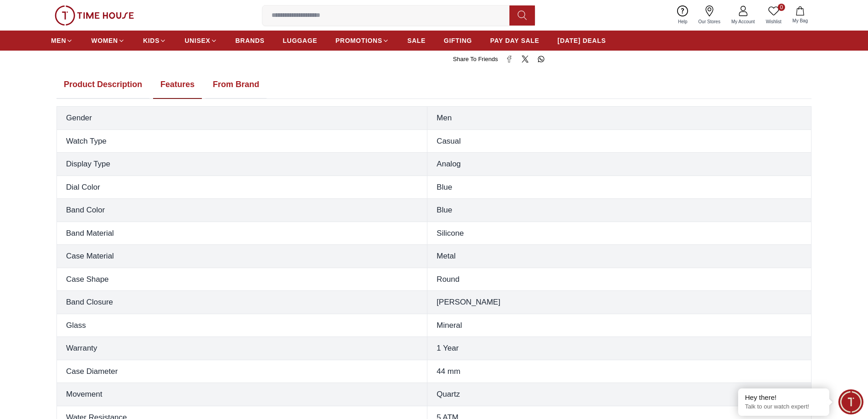  I want to click on th: Case Material, so click(242, 256).